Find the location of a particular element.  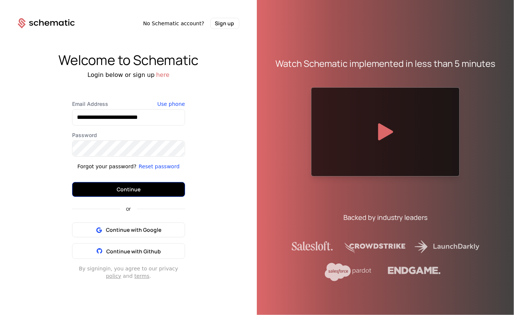

a: policy is located at coordinates (113, 276).